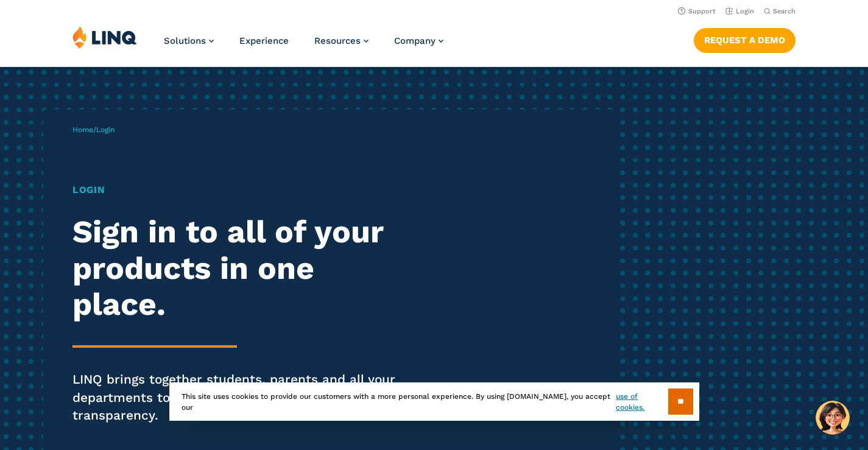 The image size is (868, 450). What do you see at coordinates (784, 11) in the screenshot?
I see `span: Search` at bounding box center [784, 11].